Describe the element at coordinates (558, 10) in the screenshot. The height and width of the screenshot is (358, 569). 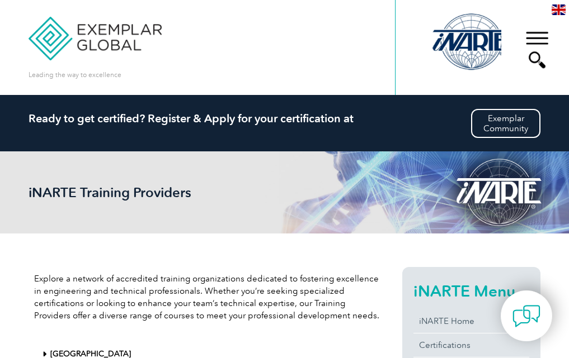
I see `img: en` at that location.